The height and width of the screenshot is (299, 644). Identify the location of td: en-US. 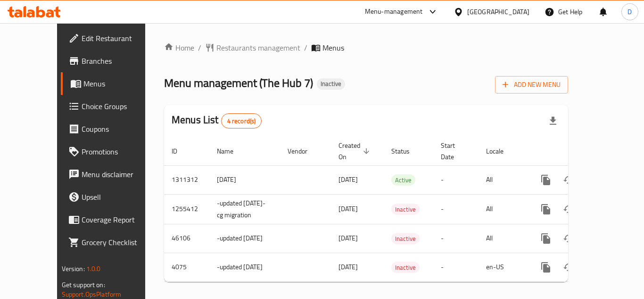
(503, 267).